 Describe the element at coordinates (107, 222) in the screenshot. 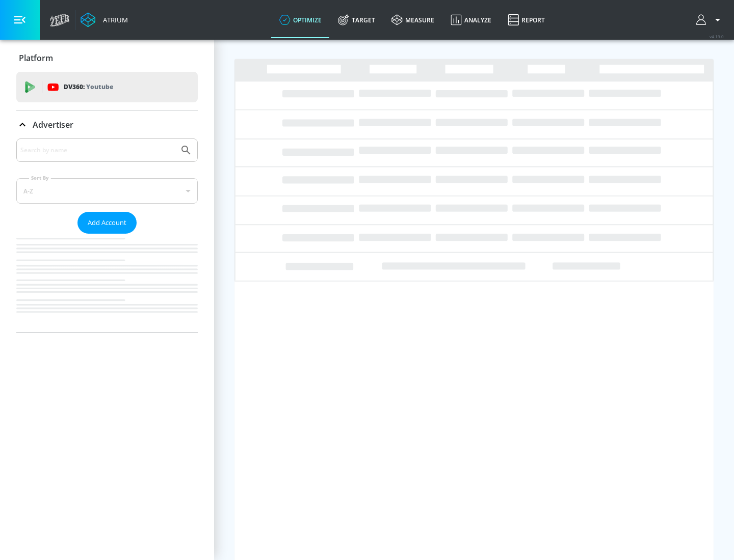

I see `button: Add Account` at that location.